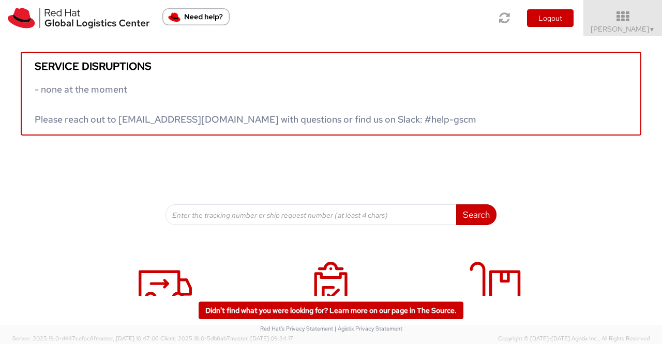 The width and height of the screenshot is (662, 344). I want to click on span: Client: 2025.18.0-5db8ab7, so click(227, 338).